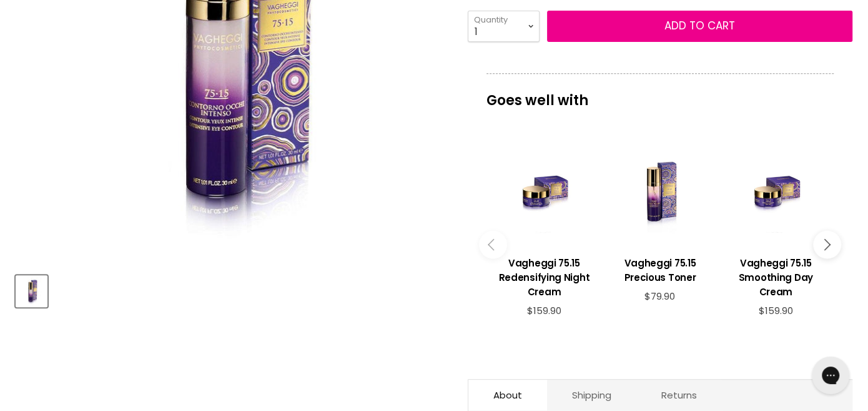 This screenshot has height=411, width=868. Describe the element at coordinates (508, 394) in the screenshot. I see `a: About` at that location.